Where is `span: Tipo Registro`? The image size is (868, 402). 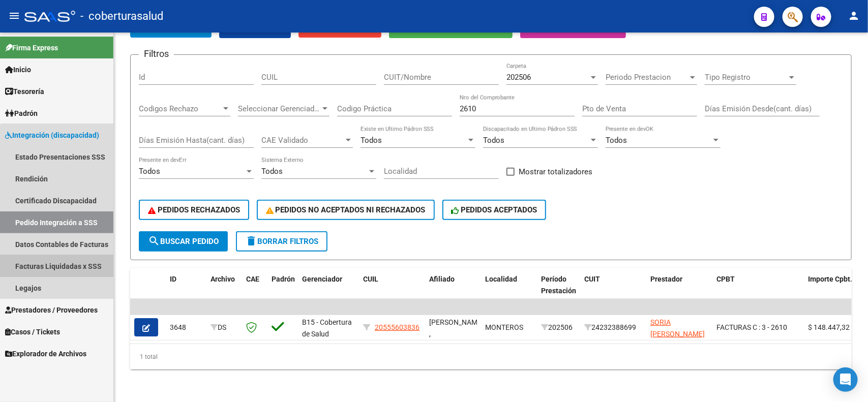 span: Tipo Registro is located at coordinates (745, 77).